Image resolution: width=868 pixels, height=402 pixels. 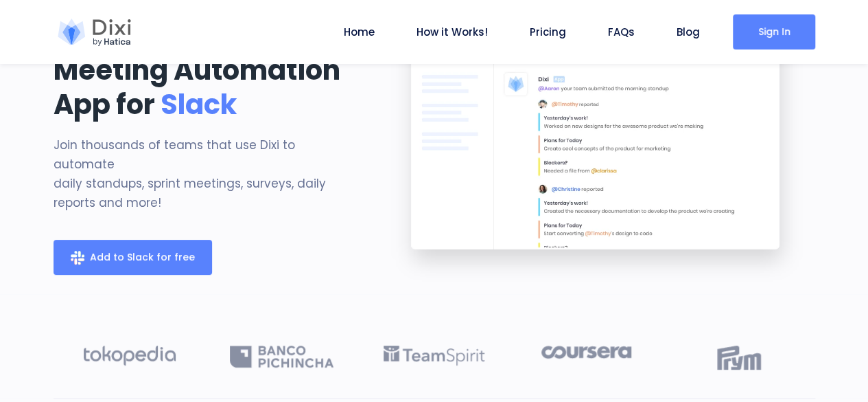 I want to click on h1: The all-in-one Meeting Automation App for, so click(x=206, y=70).